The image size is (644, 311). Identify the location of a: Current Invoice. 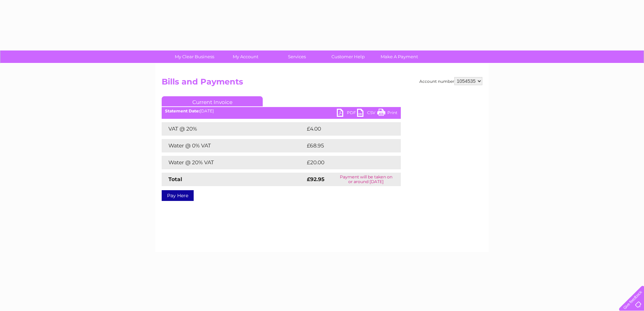
(212, 102).